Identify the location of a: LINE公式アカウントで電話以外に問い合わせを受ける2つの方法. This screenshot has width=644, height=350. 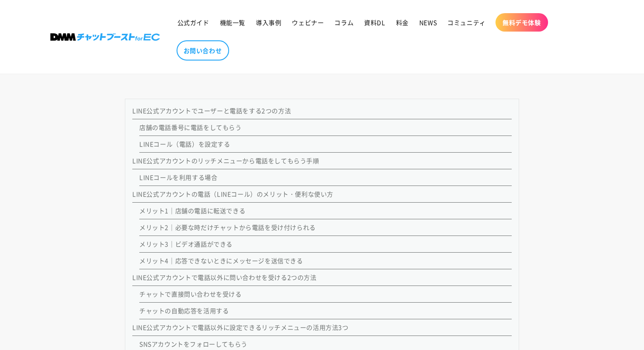
(224, 277).